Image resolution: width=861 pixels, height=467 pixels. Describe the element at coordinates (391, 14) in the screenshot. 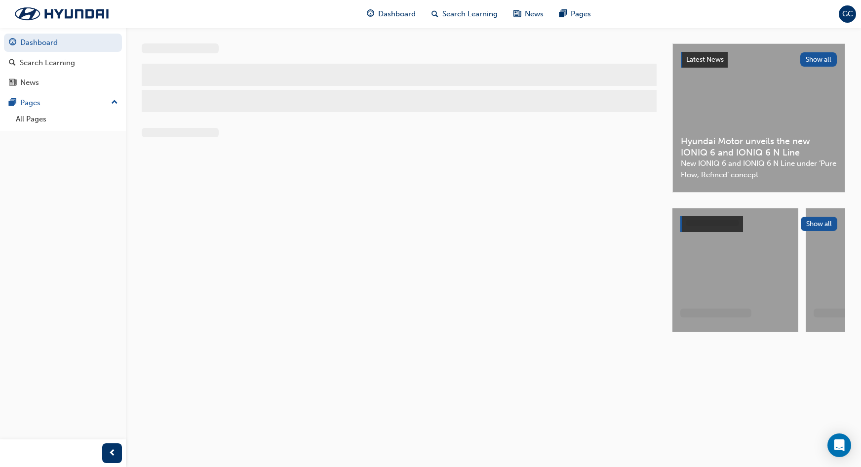

I see `a: guage-iconDashboard` at that location.